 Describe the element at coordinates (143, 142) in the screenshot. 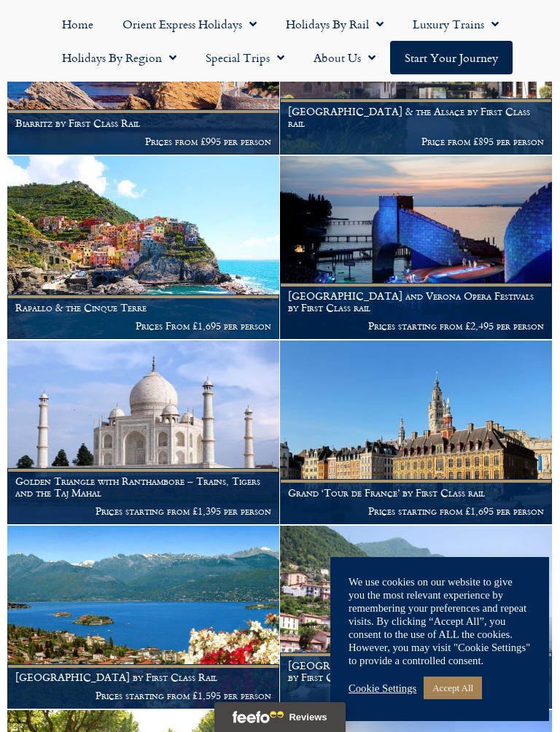

I see `p: Prices from £995 per person` at that location.